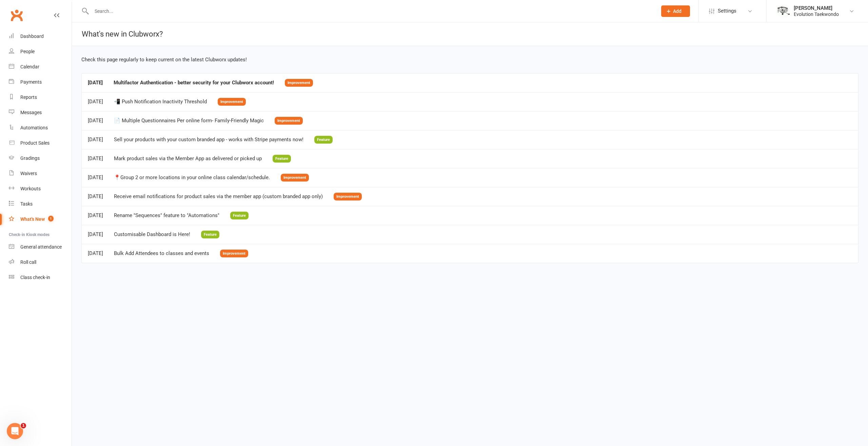 The image size is (868, 446). I want to click on div: Automations, so click(34, 128).